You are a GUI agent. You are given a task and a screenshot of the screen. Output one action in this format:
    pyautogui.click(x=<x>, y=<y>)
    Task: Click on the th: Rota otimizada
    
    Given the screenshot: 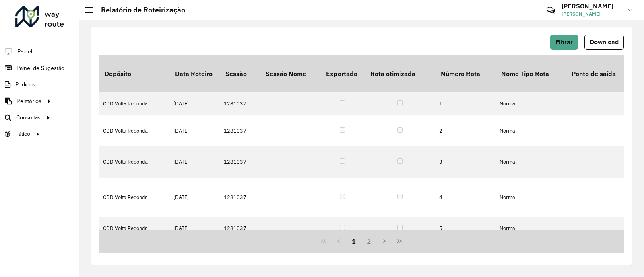 What is the action you would take?
    pyautogui.click(x=400, y=74)
    